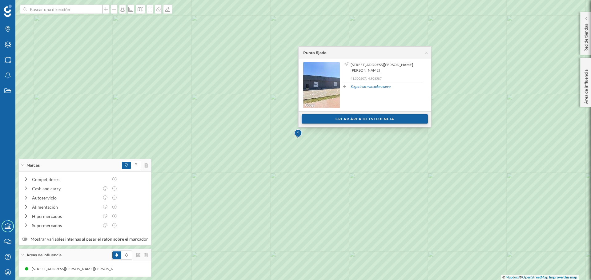  What do you see at coordinates (85, 239) in the screenshot?
I see `label: Mostrar variables internas al pasar el ratón sobre el marcador` at bounding box center [85, 239].